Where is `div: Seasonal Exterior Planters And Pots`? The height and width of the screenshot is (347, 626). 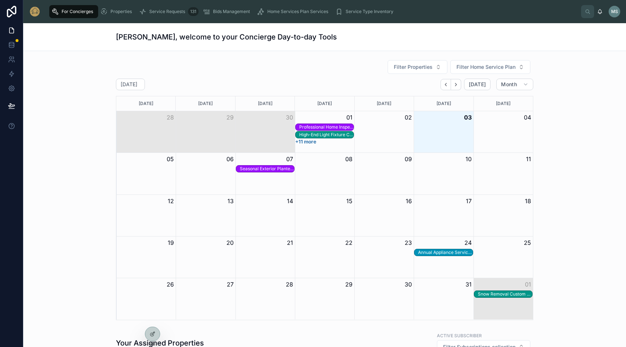
div: Seasonal Exterior Planters And Pots is located at coordinates (267, 169).